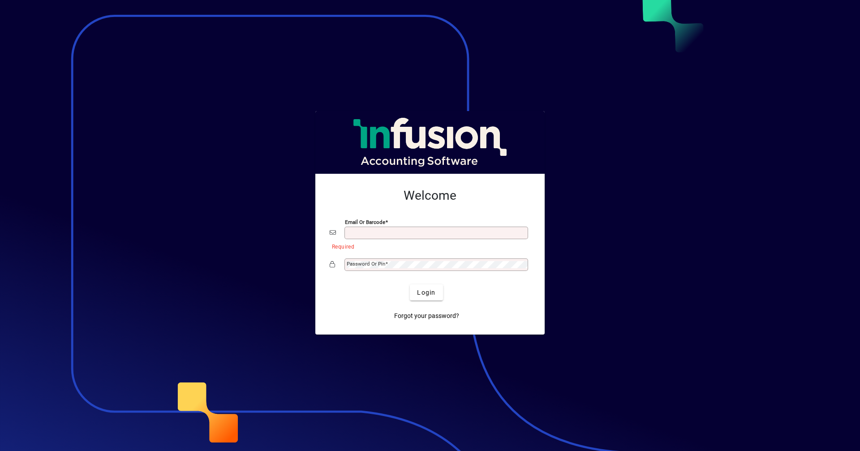 This screenshot has height=451, width=860. What do you see at coordinates (365, 222) in the screenshot?
I see `mat-label: Email or Barcode` at bounding box center [365, 222].